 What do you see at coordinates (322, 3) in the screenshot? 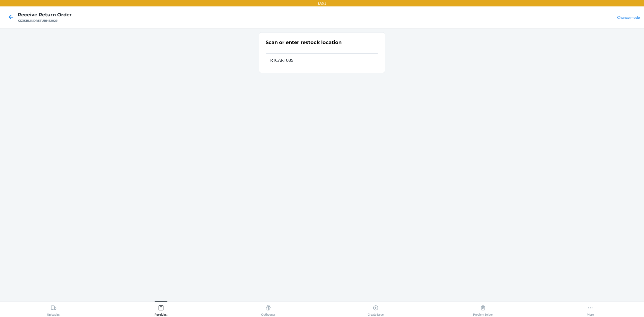
I see `p: LAX1` at bounding box center [322, 3].